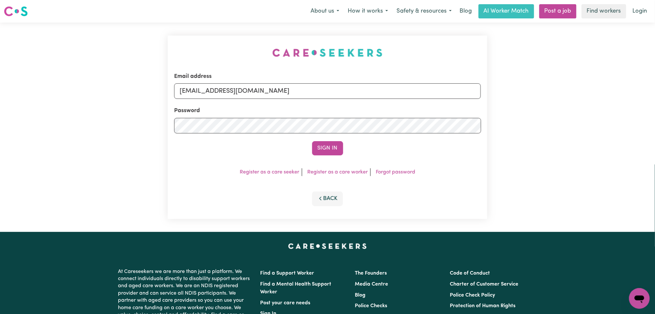 The image size is (655, 314). Describe the element at coordinates (424, 11) in the screenshot. I see `button: Safety & resources` at that location.